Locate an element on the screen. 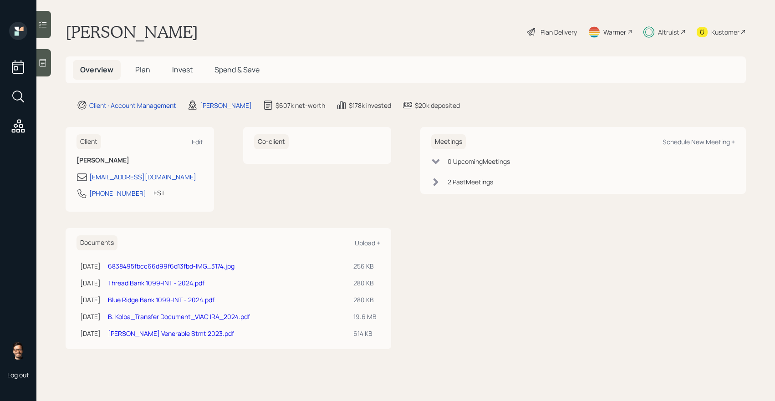 This screenshot has height=401, width=775. div: $178k invested is located at coordinates (370, 105).